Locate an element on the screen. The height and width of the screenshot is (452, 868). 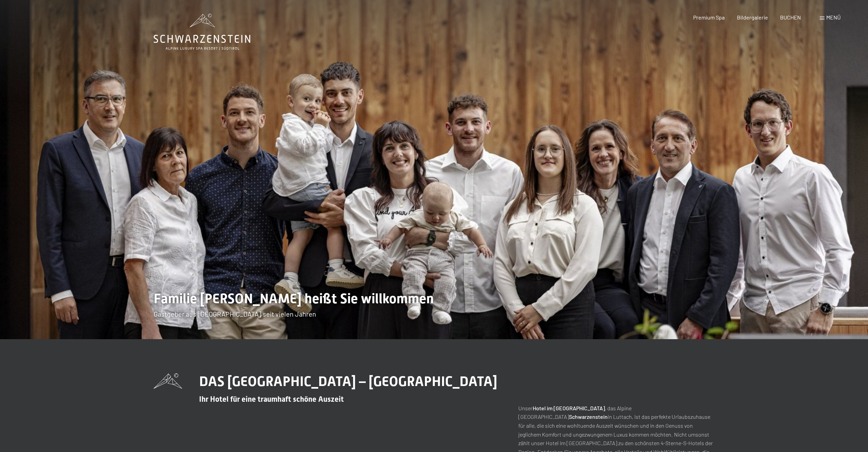
a: Bildergalerie is located at coordinates (752, 17).